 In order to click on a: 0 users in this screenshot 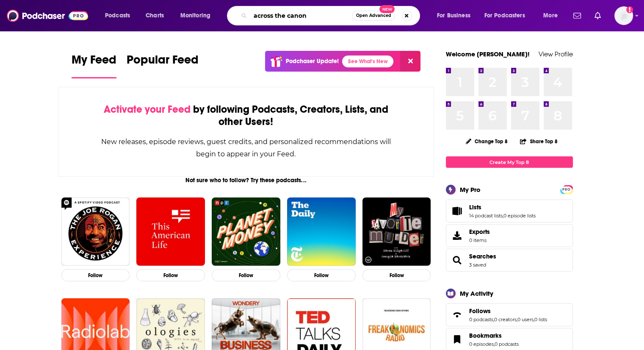, I will do `click(525, 319)`.